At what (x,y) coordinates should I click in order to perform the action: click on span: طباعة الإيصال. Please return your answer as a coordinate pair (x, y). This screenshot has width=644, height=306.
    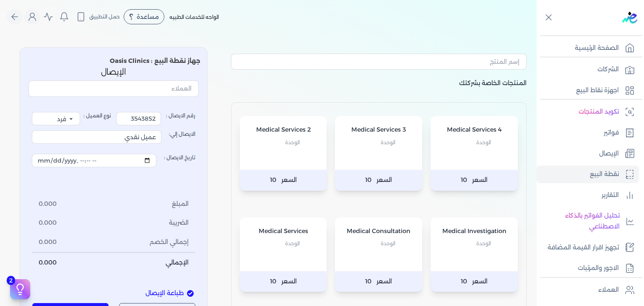
    Looking at the image, I should click on (164, 294).